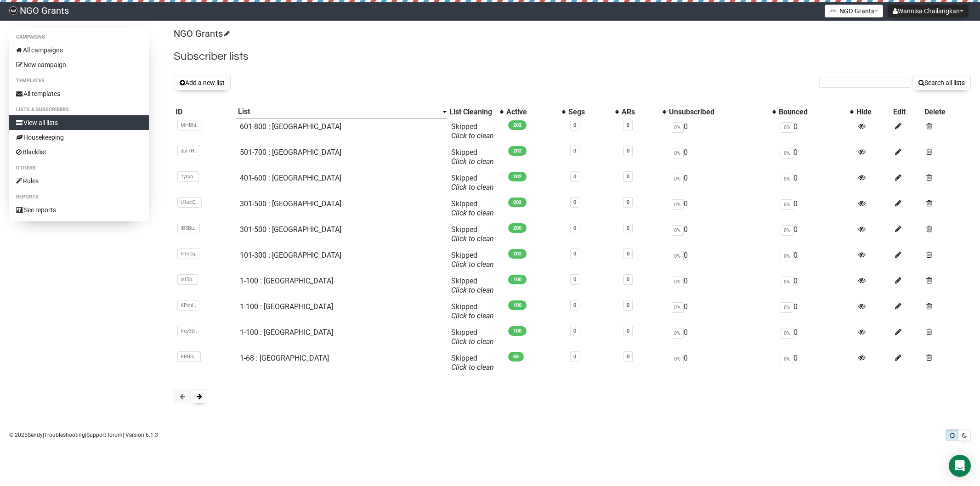  What do you see at coordinates (35, 435) in the screenshot?
I see `a: Sendy` at bounding box center [35, 435].